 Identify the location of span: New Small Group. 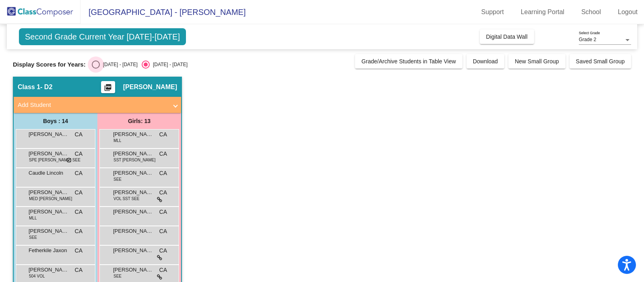
(537, 61).